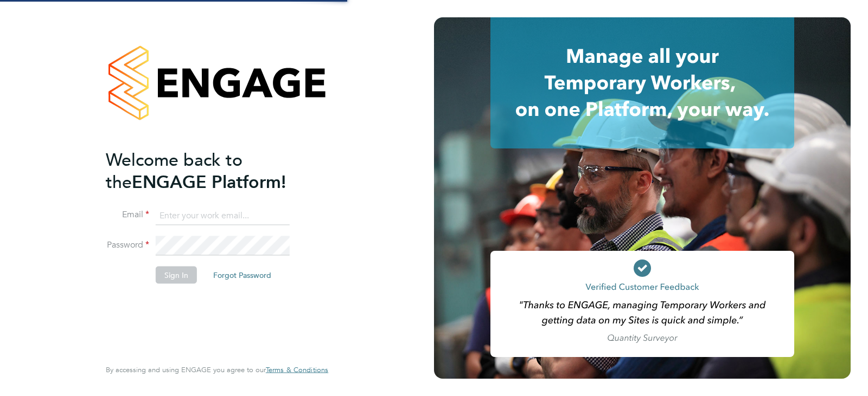 The height and width of the screenshot is (396, 868). What do you see at coordinates (176, 275) in the screenshot?
I see `button: Sign In` at bounding box center [176, 275].